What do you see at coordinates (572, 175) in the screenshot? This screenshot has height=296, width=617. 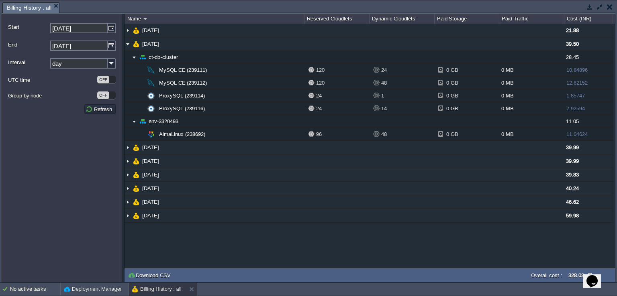 I see `span: 39.83` at bounding box center [572, 175].